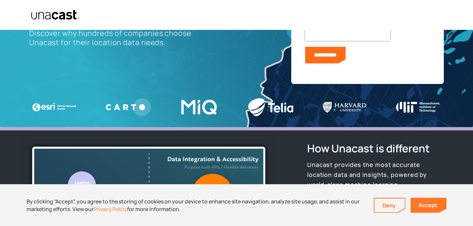 This screenshot has height=226, width=473. What do you see at coordinates (195, 205) in the screenshot?
I see `div: By clicking “Accept”, you agree to the storing of cookies on your device to enhance site navigati...` at bounding box center [195, 205].